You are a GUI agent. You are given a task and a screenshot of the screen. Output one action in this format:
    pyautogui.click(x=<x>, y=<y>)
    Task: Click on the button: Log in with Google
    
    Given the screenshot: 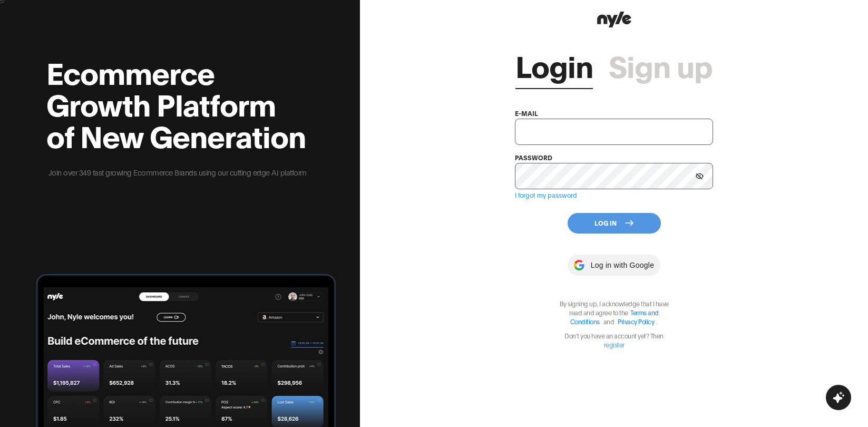 What is the action you would take?
    pyautogui.click(x=614, y=265)
    